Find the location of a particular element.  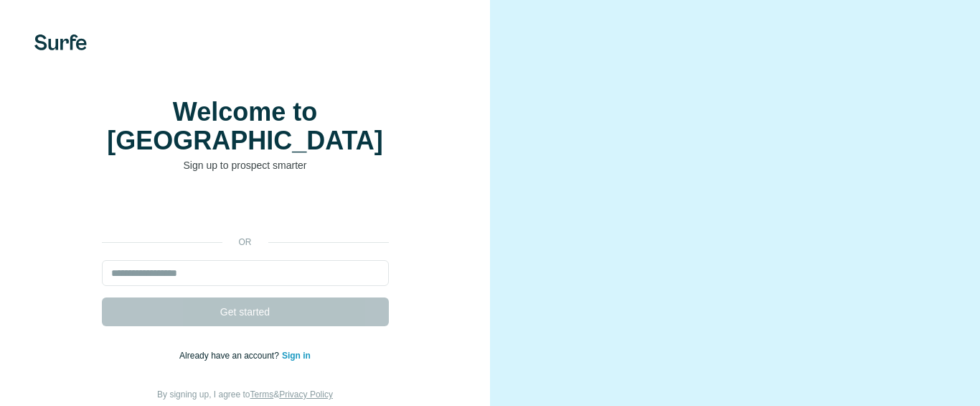

a: Privacy Policy is located at coordinates (306, 394).